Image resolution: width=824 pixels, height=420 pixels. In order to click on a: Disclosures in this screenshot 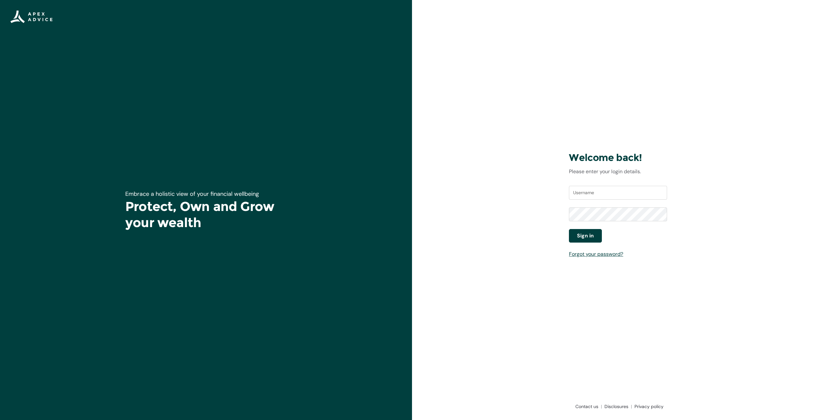, I will do `click(616, 407)`.